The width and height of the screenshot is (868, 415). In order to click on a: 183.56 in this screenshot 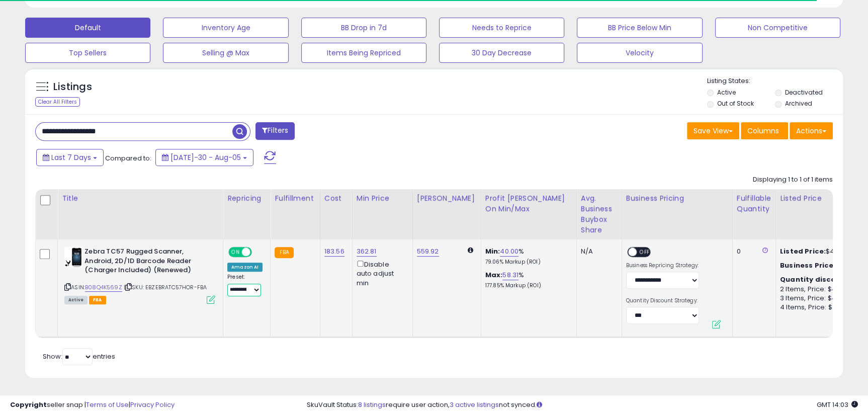, I will do `click(335, 251)`.